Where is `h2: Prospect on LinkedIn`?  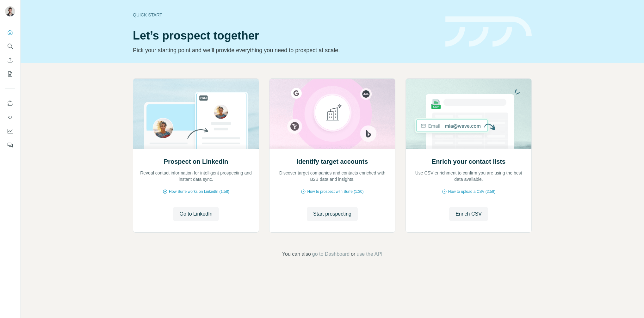
h2: Prospect on LinkedIn is located at coordinates (196, 162).